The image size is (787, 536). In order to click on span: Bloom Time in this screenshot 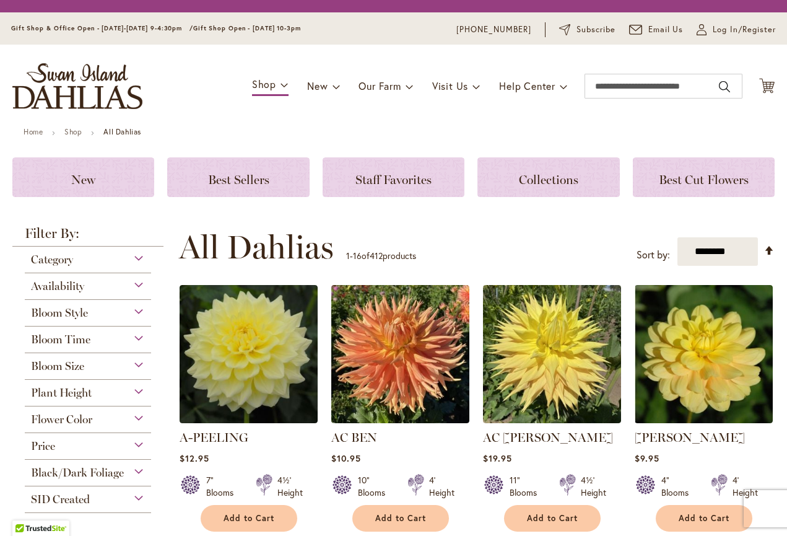, I will do `click(61, 339)`.